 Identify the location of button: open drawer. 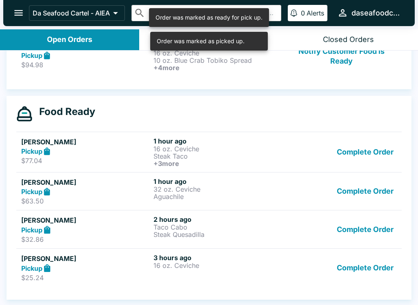
(18, 13).